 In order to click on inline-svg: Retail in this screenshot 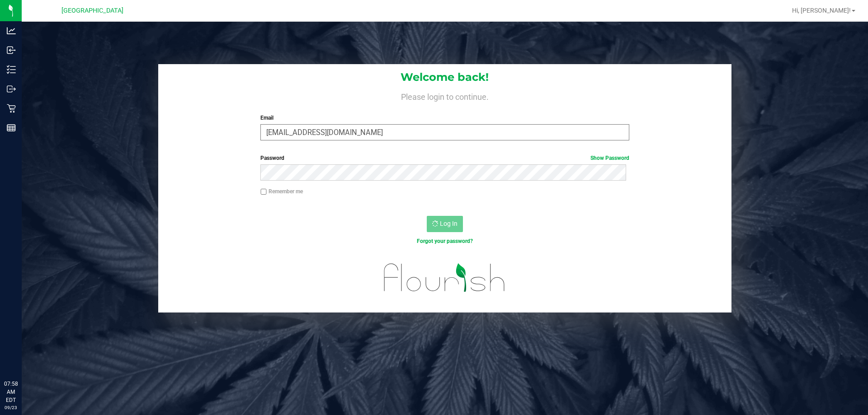, I will do `click(11, 108)`.